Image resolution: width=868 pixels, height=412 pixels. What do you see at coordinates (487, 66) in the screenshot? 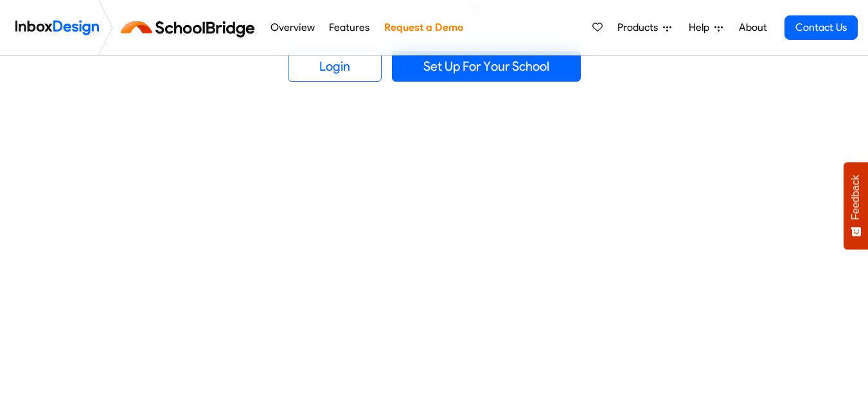
I see `a: Set Up For Your School` at bounding box center [487, 66].